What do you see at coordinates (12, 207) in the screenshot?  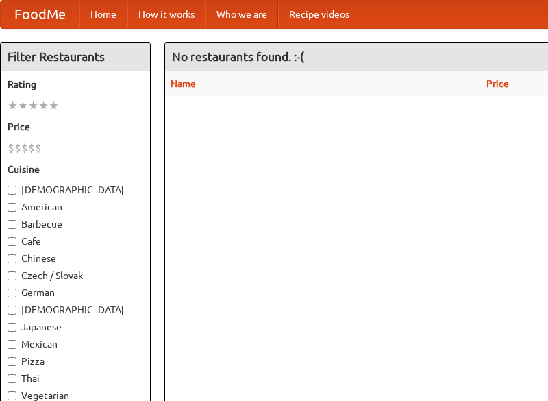 I see `input: American` at bounding box center [12, 207].